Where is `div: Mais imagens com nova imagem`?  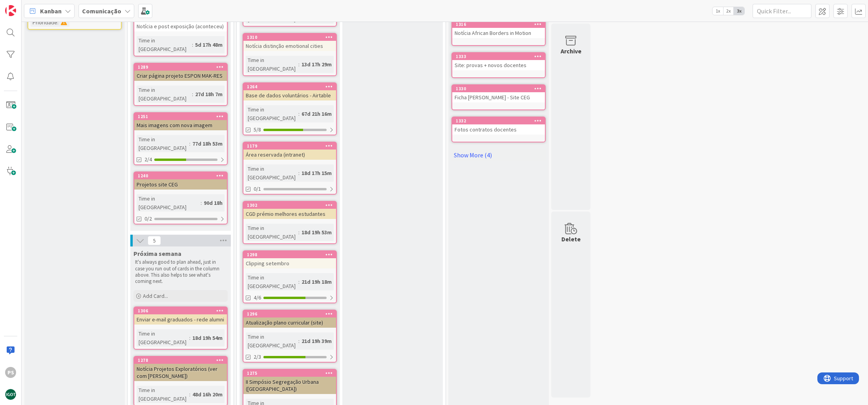 div: Mais imagens com nova imagem is located at coordinates (181, 125).